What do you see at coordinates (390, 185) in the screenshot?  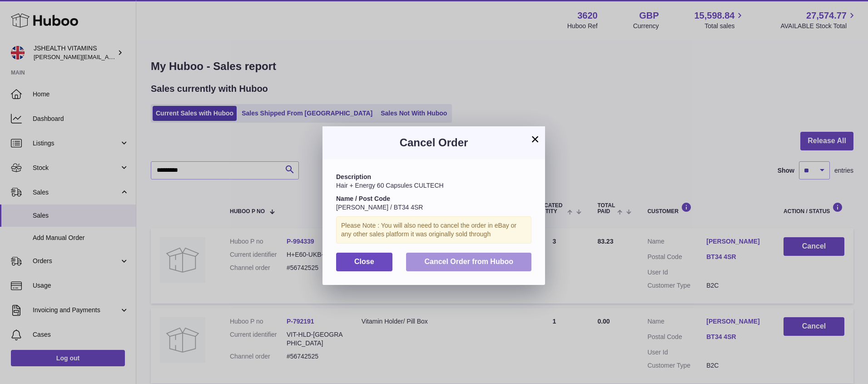 I see `span: Hair + Energy 60 Capsules CULTECH` at bounding box center [390, 185].